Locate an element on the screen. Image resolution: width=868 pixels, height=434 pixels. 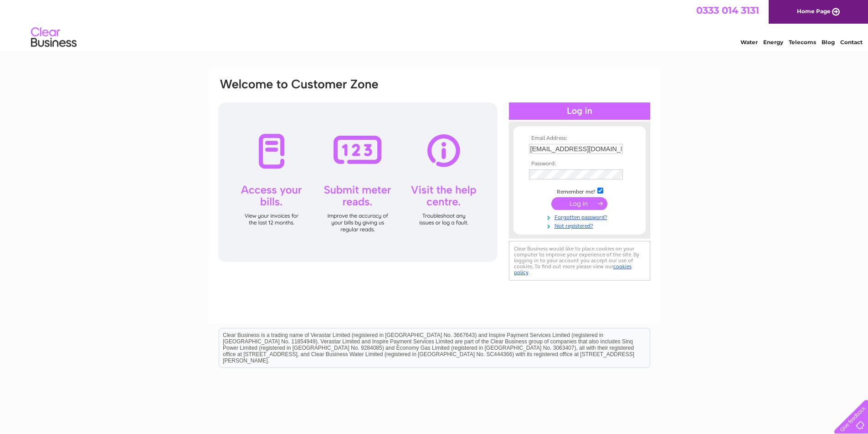
a: Blog is located at coordinates (828, 42).